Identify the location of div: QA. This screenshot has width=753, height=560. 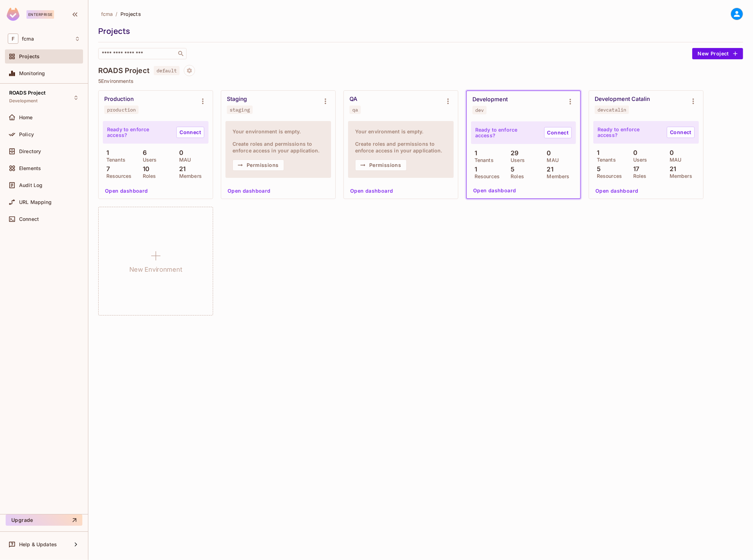
(353, 99).